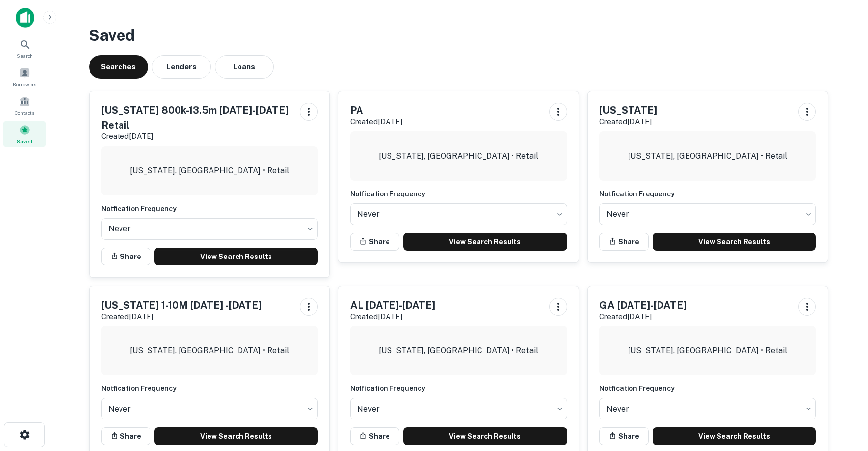  What do you see at coordinates (24, 77) in the screenshot?
I see `a: Borrowers` at bounding box center [24, 77].